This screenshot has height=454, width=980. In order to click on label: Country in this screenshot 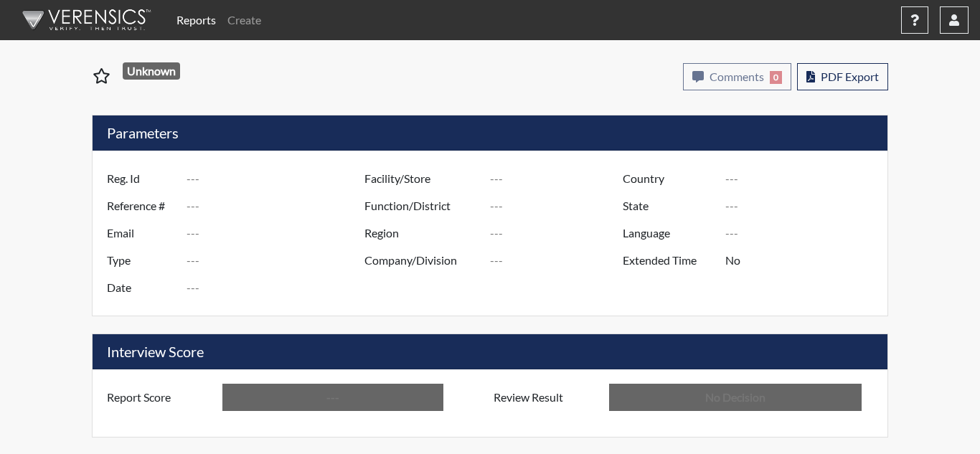, I will do `click(669, 179)`.